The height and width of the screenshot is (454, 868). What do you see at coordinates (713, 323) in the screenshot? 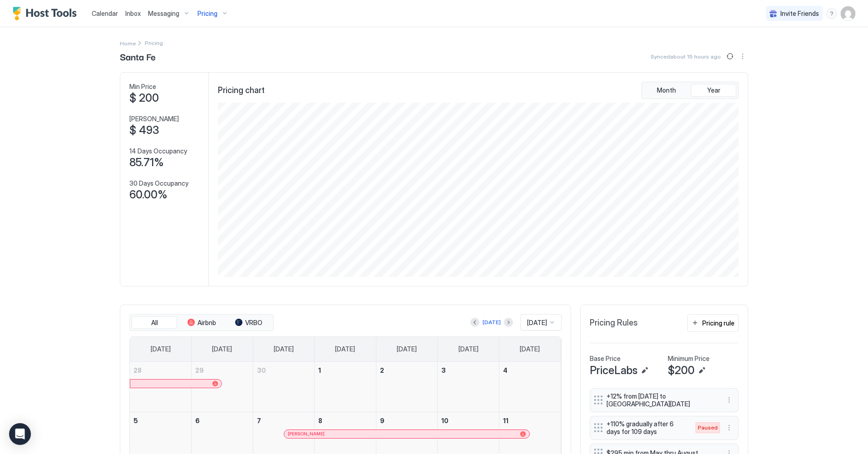
I see `button: Pricing rule` at bounding box center [713, 323].